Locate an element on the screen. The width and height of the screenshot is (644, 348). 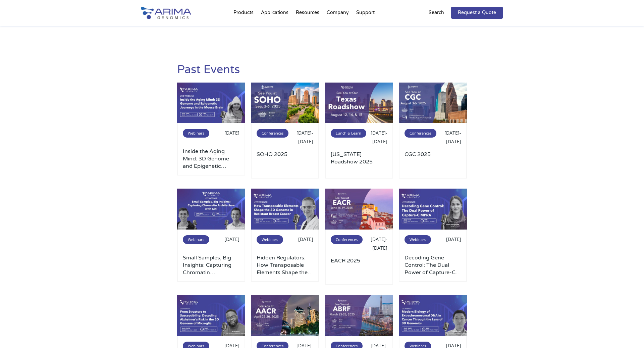
img: Arima-Genomics-logo is located at coordinates (166, 13).